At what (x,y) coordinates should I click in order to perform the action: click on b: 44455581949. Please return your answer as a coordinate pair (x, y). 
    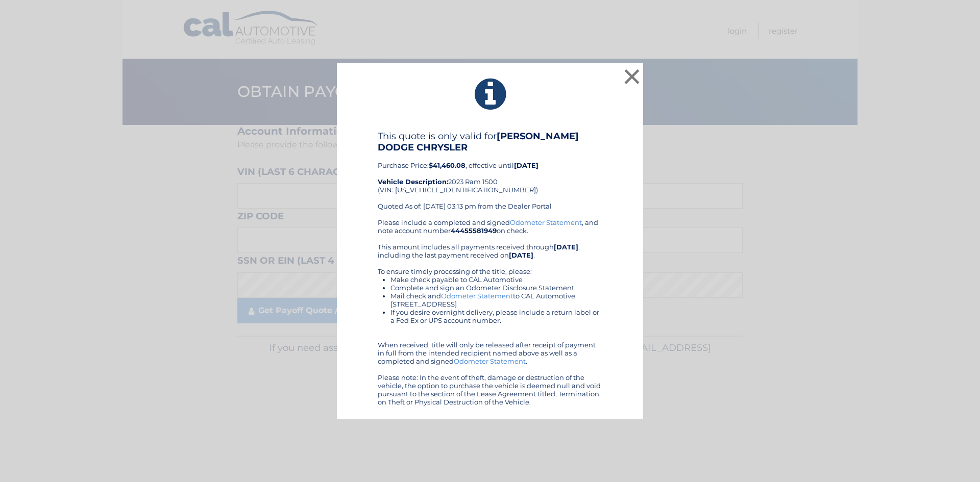
    Looking at the image, I should click on (474, 230).